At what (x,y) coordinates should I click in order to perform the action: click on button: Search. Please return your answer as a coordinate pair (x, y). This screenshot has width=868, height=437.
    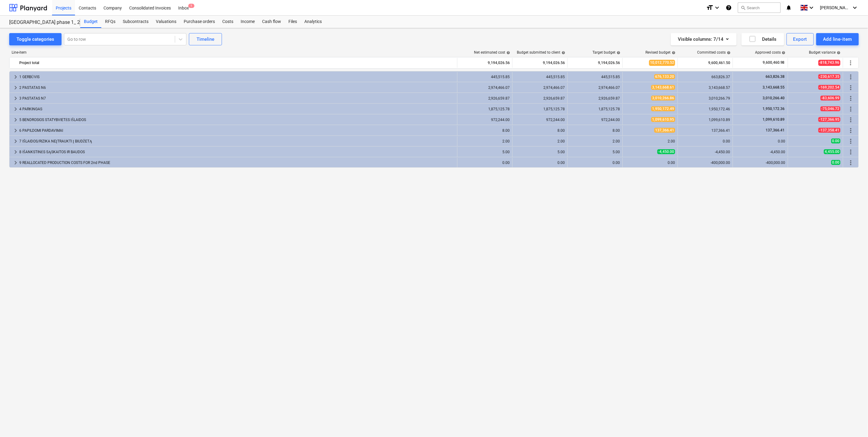
    Looking at the image, I should click on (759, 7).